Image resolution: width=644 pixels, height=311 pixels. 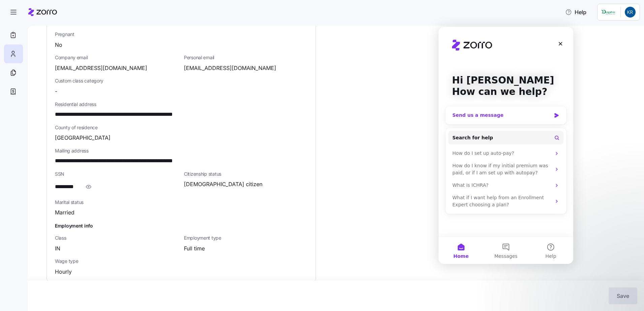 I want to click on p: How can we help?, so click(x=67, y=65).